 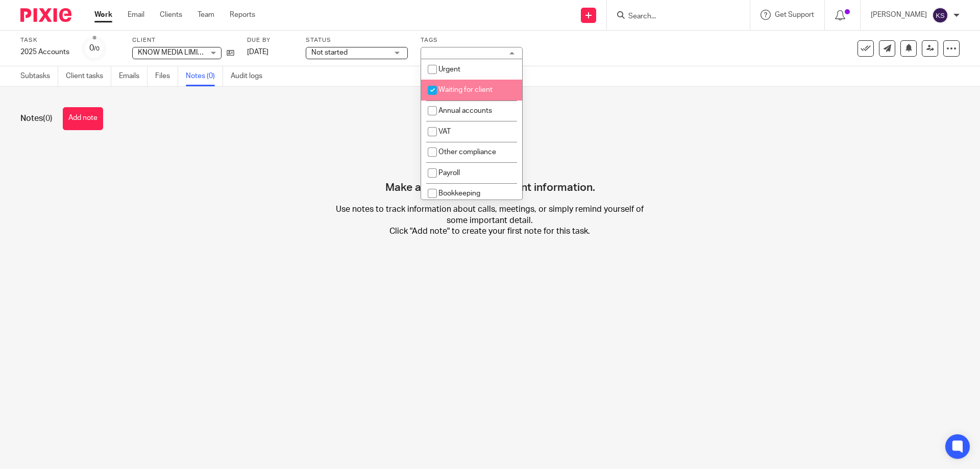 What do you see at coordinates (250, 76) in the screenshot?
I see `a: Audit logs` at bounding box center [250, 76].